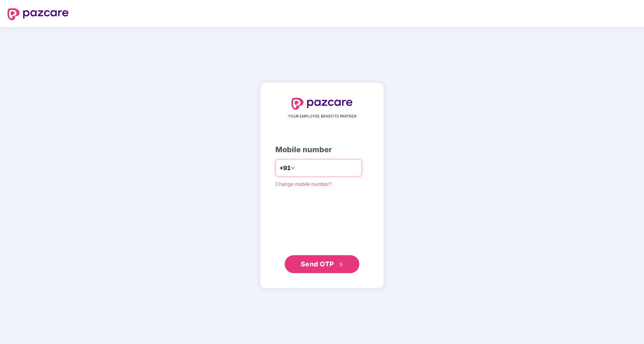 This screenshot has width=644, height=344. I want to click on span: Send OTP, so click(317, 263).